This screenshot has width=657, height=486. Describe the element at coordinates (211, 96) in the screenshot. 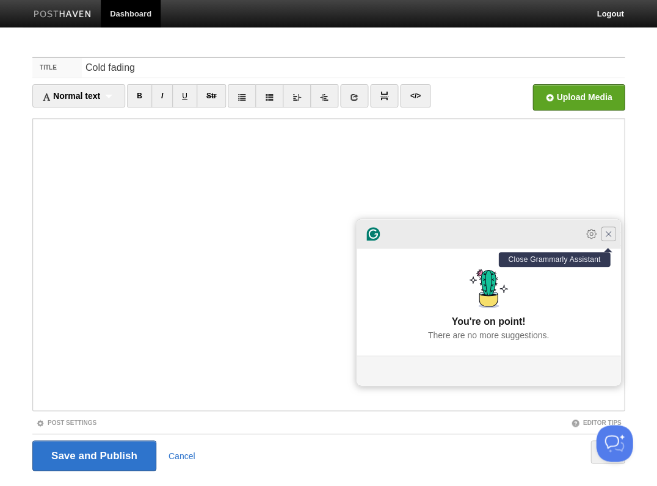

I see `a: Str` at that location.